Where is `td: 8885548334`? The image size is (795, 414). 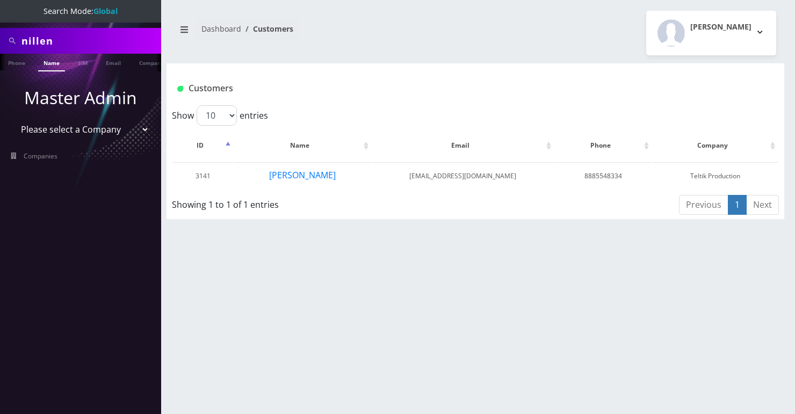 td: 8885548334 is located at coordinates (603, 176).